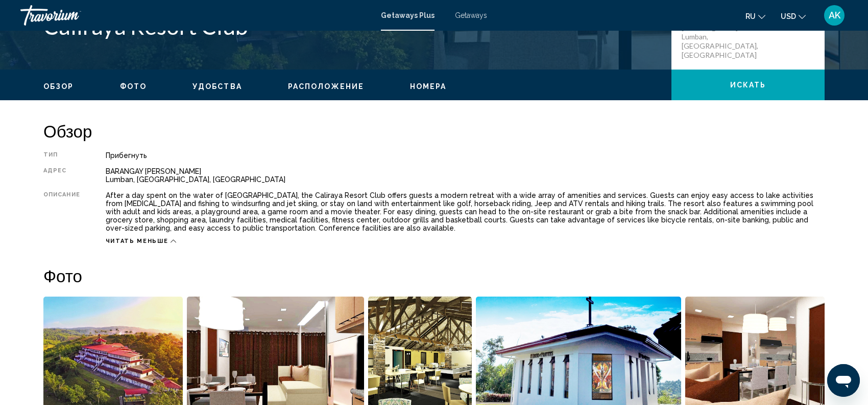 The image size is (868, 405). What do you see at coordinates (465, 156) in the screenshot?
I see `div: Прибегнуть` at bounding box center [465, 156].